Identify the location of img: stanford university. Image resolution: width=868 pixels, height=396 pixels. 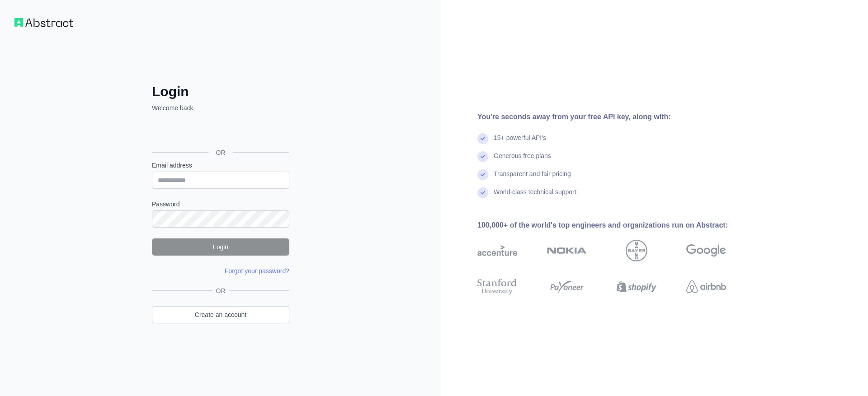
(497, 287).